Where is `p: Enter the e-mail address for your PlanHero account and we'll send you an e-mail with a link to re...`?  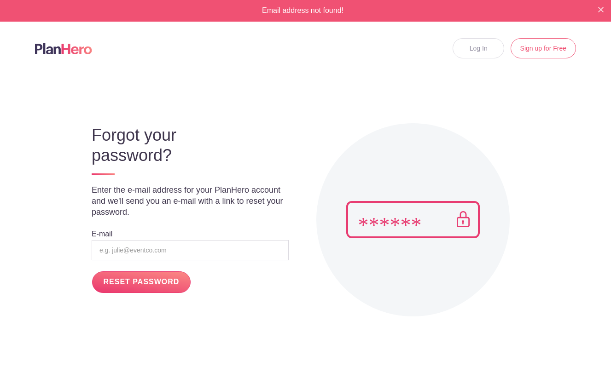
p: Enter the e-mail address for your PlanHero account and we'll send you an e-mail with a link to re... is located at coordinates (190, 201).